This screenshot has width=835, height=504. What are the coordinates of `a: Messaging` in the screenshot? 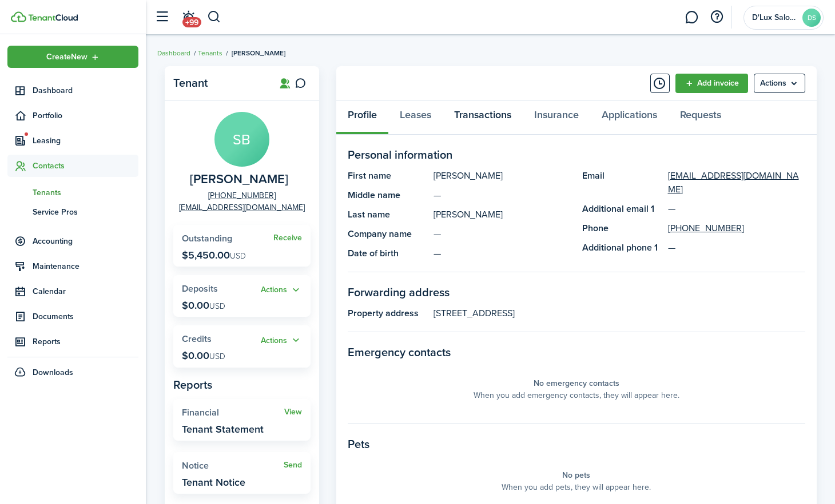 It's located at (691, 17).